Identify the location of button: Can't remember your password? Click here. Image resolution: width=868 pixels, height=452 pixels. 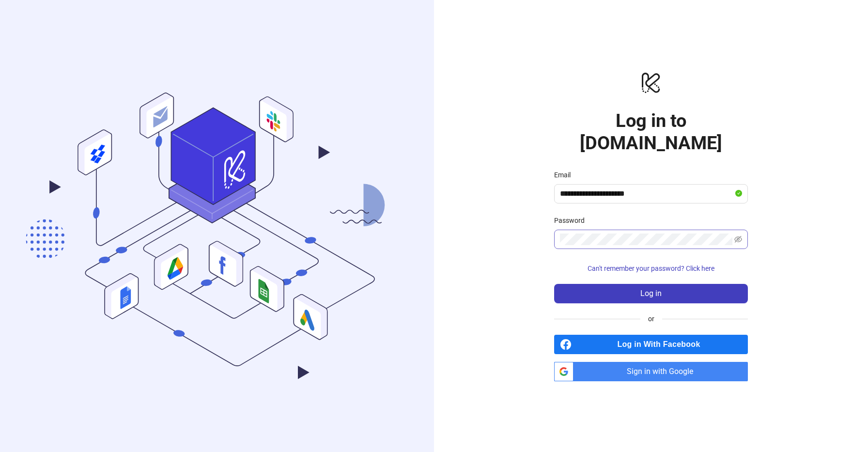
(651, 268).